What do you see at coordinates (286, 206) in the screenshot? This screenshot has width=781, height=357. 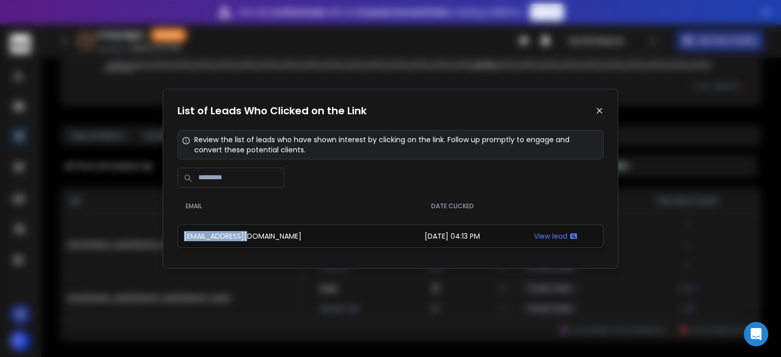 I see `th: Email` at bounding box center [286, 206].